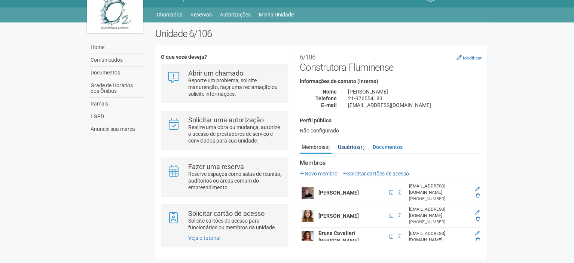  Describe the element at coordinates (235, 181) in the screenshot. I see `p: Reserve espaços como salas de reunião, auditórios ou áreas comum do empreendimento.` at that location.